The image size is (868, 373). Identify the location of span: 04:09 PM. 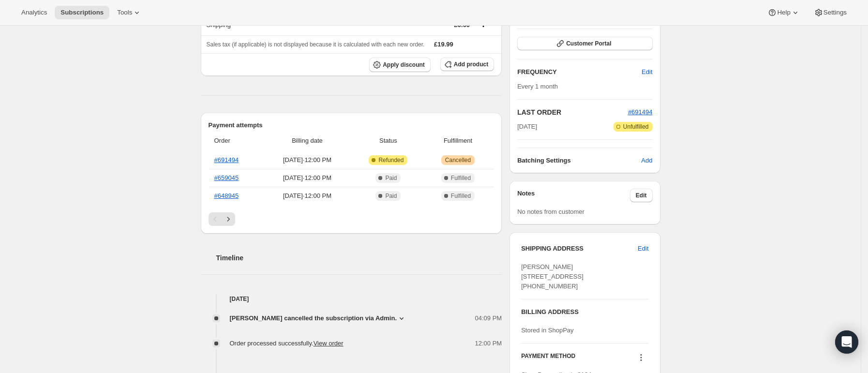
(489, 319).